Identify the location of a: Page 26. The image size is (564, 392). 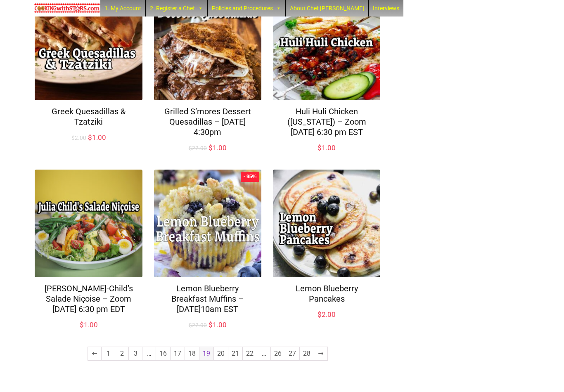
(278, 353).